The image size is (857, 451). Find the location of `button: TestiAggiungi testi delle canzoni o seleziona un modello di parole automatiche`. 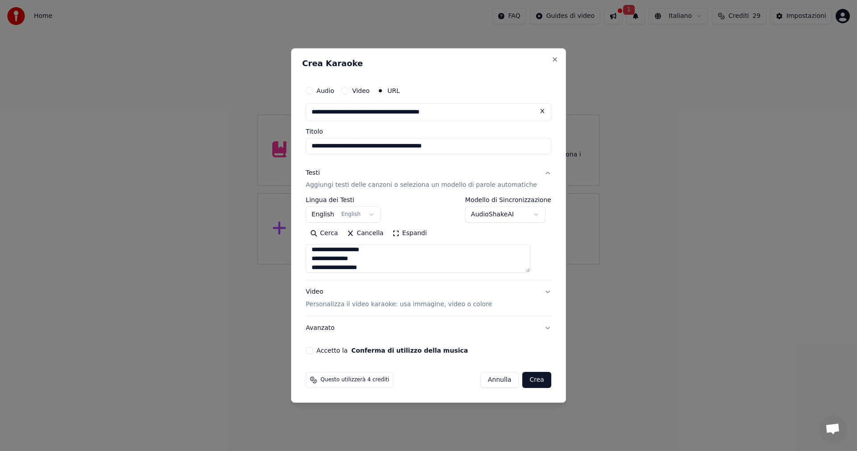

button: TestiAggiungi testi delle canzoni o seleziona un modello di parole automatiche is located at coordinates (429, 179).